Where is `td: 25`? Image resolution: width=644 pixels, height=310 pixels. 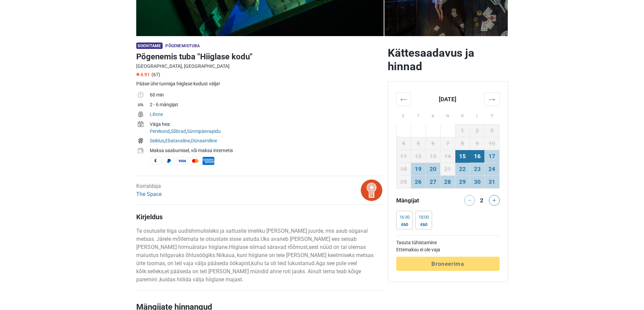 td: 25 is located at coordinates (404, 182).